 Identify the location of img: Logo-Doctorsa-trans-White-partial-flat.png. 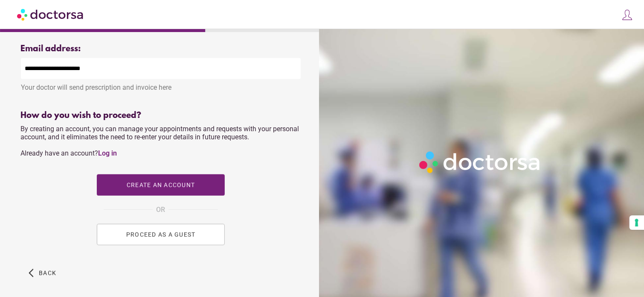
(480, 162).